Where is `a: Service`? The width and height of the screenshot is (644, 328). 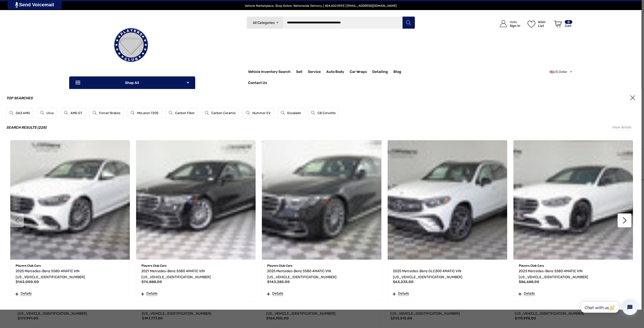
a: Service is located at coordinates (317, 72).